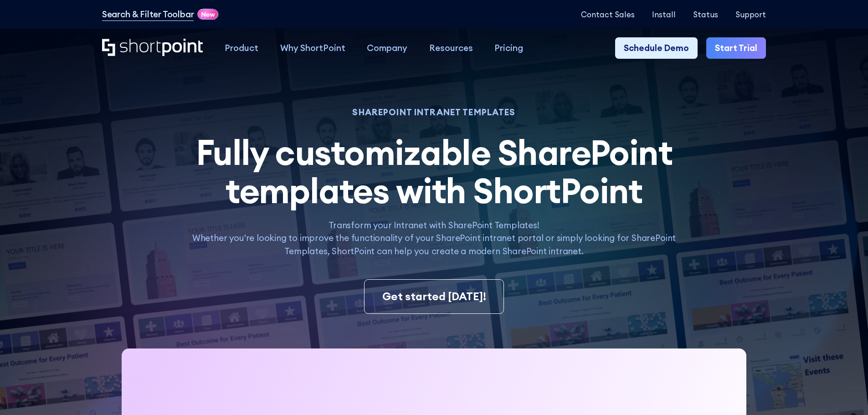 This screenshot has width=868, height=415. I want to click on a: Why ShortPoint, so click(313, 49).